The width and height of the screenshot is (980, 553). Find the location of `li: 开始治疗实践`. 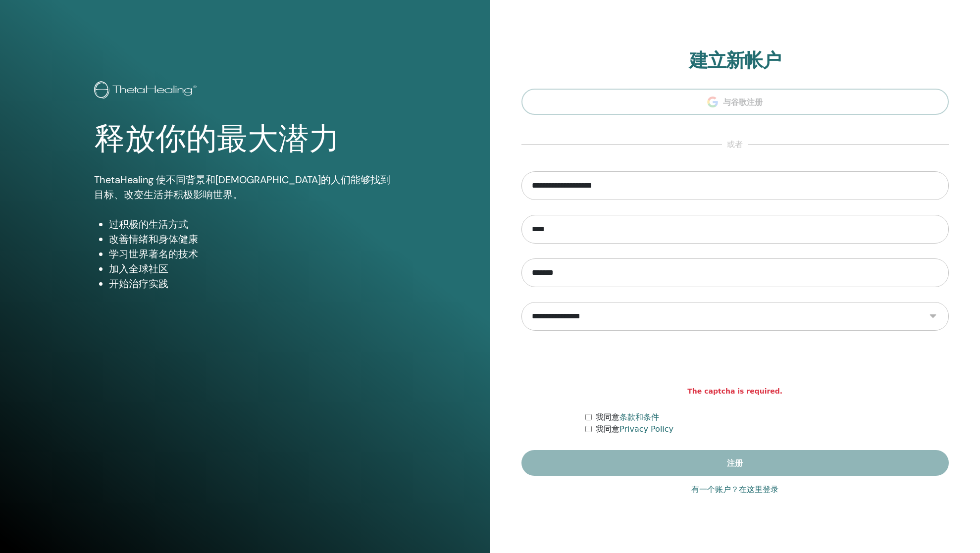

li: 开始治疗实践 is located at coordinates (253, 284).